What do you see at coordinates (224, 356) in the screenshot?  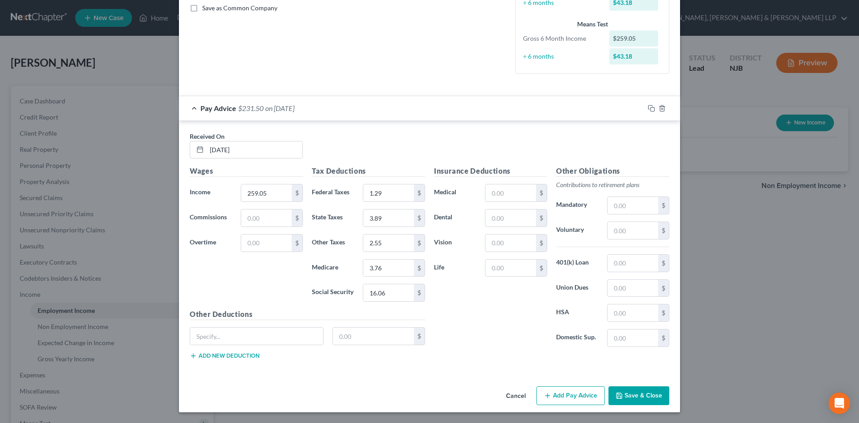 I see `button: Add new deduction` at bounding box center [224, 356].